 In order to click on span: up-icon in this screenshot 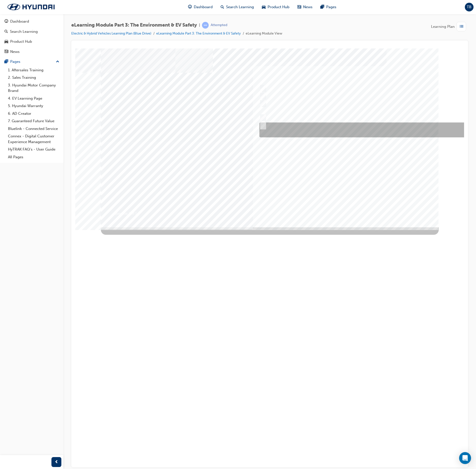, I will do `click(58, 62)`.